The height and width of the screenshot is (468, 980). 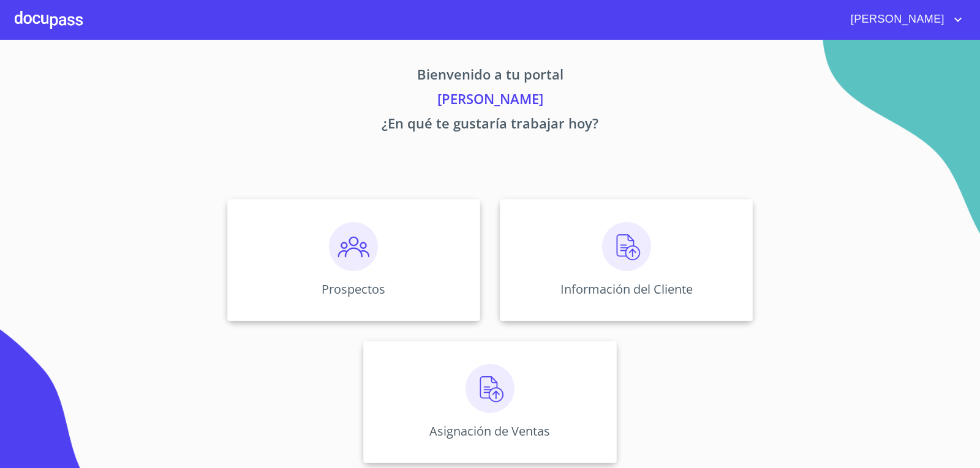 What do you see at coordinates (490, 126) in the screenshot?
I see `p: ¿En qué te gustaría trabajar hoy?` at bounding box center [490, 126].